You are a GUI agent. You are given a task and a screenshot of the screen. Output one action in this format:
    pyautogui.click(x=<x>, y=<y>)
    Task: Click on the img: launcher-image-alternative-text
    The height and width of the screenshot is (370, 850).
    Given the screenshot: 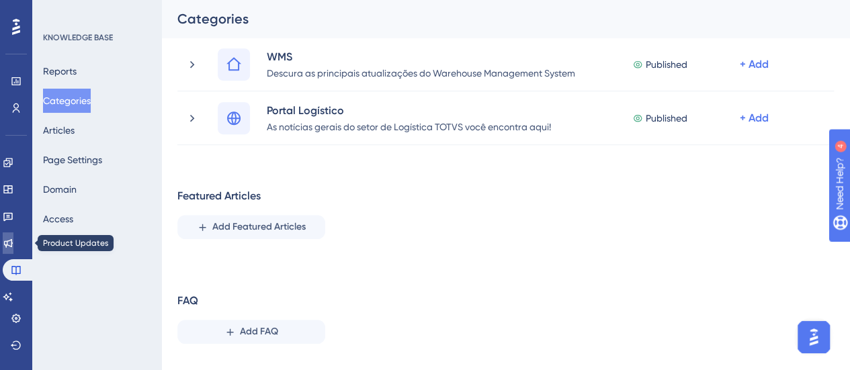 What is the action you would take?
    pyautogui.click(x=20, y=20)
    